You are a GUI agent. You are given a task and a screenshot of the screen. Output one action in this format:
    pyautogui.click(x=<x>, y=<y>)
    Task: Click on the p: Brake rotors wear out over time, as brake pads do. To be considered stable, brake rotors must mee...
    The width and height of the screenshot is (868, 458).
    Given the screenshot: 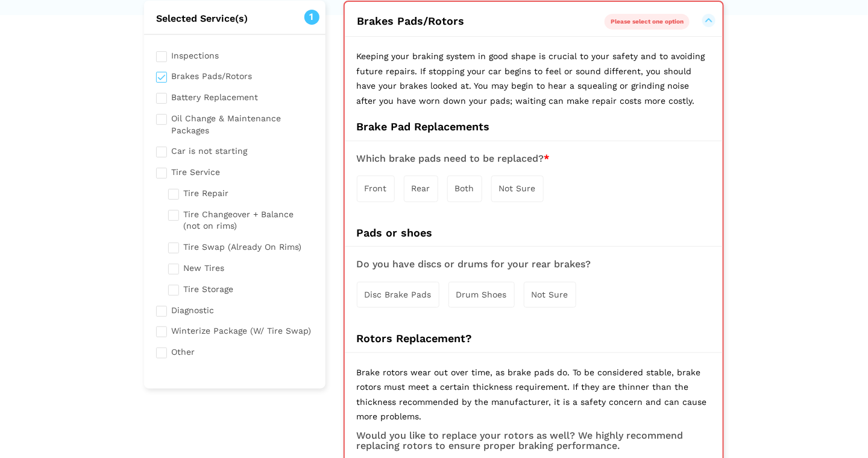 What is the action you would take?
    pyautogui.click(x=534, y=398)
    